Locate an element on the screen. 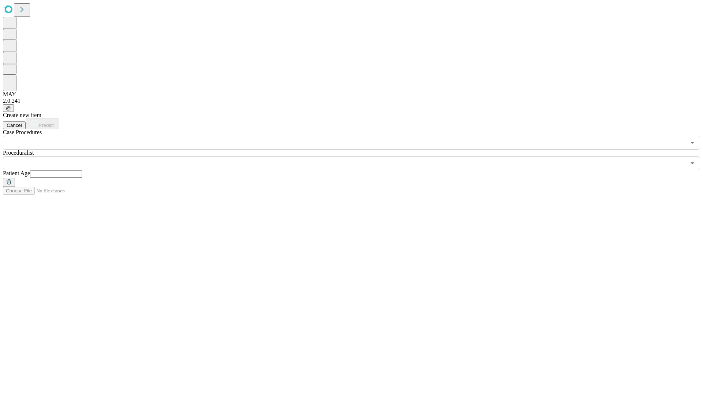 Image resolution: width=703 pixels, height=395 pixels. span: Cancel is located at coordinates (14, 125).